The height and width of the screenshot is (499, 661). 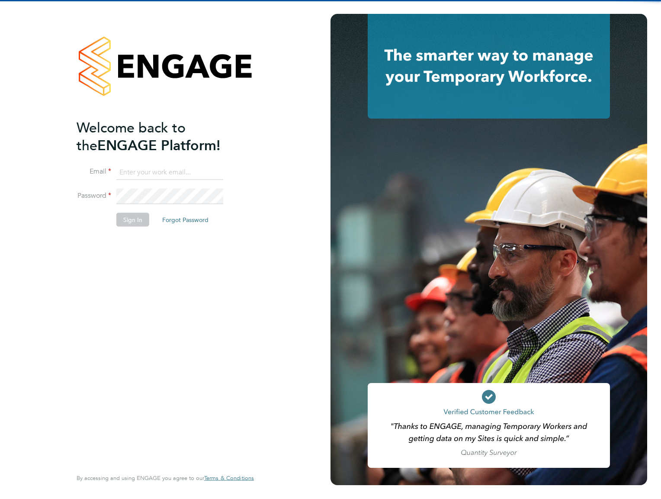 I want to click on button: Sign In, so click(x=133, y=220).